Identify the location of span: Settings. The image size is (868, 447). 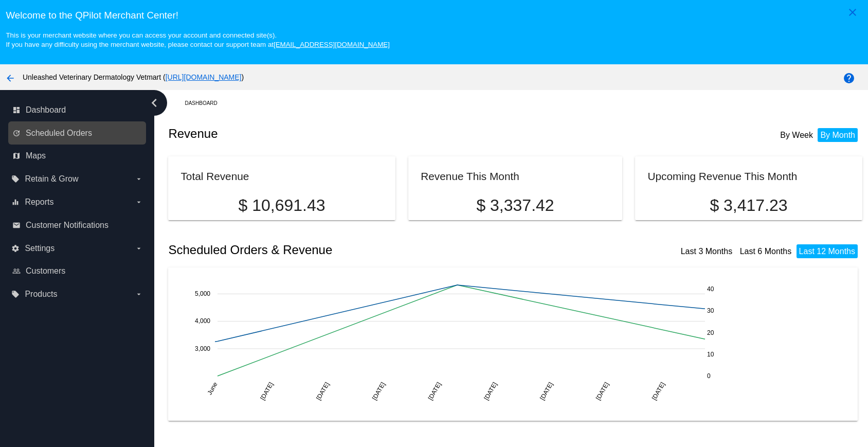
(39, 248).